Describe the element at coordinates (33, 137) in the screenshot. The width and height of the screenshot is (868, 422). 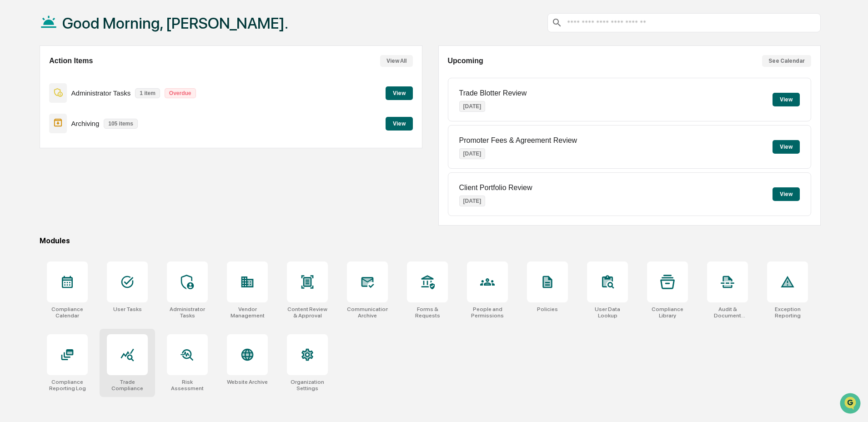
I see `a: 🔎Data Lookup` at that location.